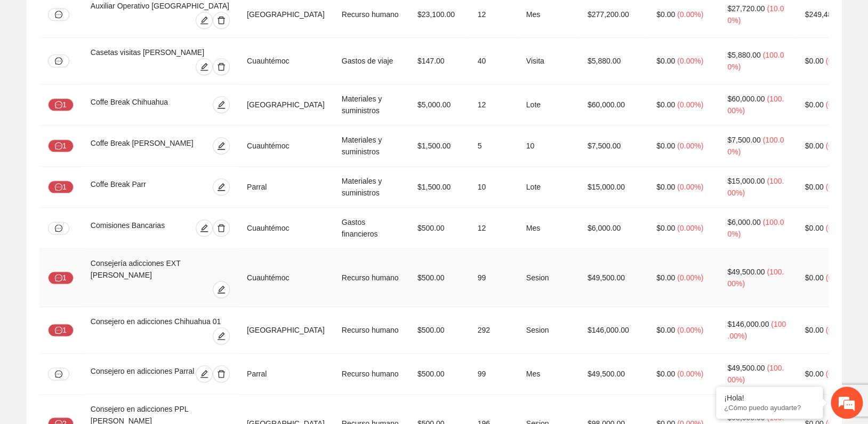 Image resolution: width=868 pixels, height=424 pixels. I want to click on td: $60,000.00, so click(613, 105).